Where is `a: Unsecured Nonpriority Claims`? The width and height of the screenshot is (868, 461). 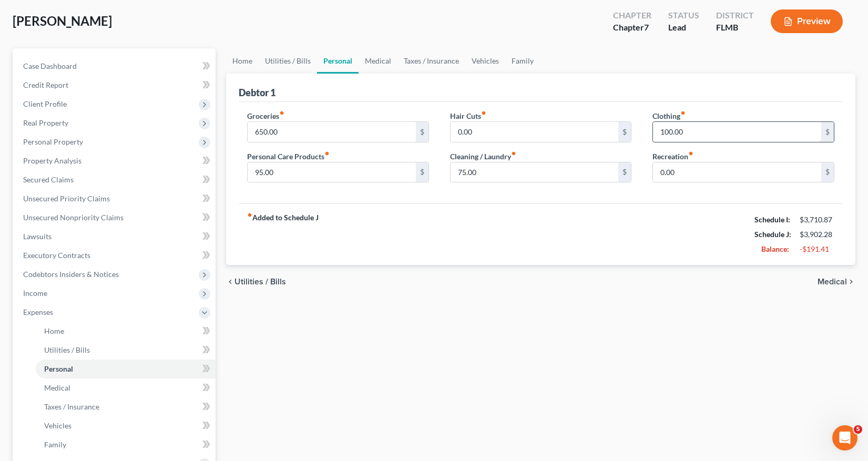 a: Unsecured Nonpriority Claims is located at coordinates (115, 218).